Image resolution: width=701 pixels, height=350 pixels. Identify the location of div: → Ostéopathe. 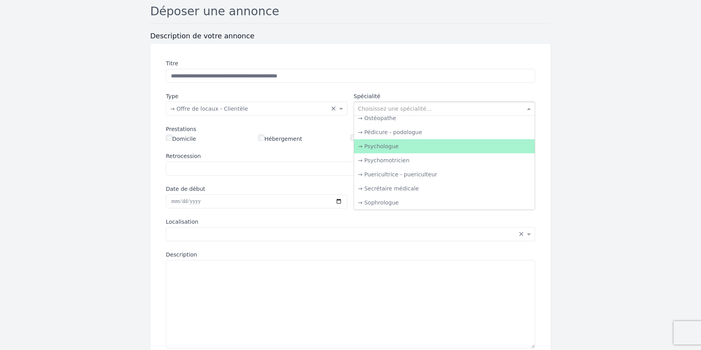
(445, 118).